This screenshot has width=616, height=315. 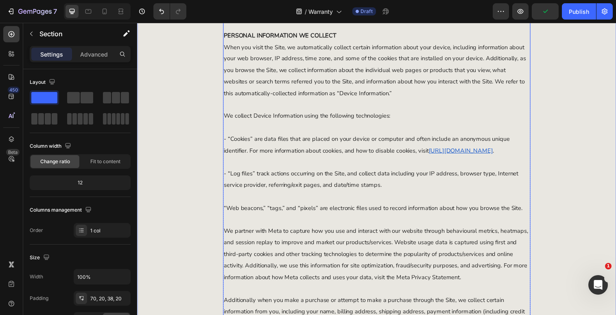 What do you see at coordinates (52, 54) in the screenshot?
I see `p: Settings` at bounding box center [52, 54].